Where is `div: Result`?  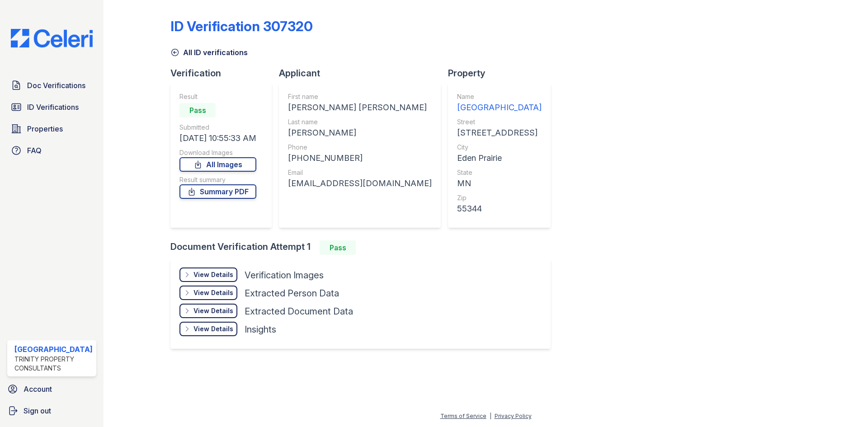 div: Result is located at coordinates (218, 97).